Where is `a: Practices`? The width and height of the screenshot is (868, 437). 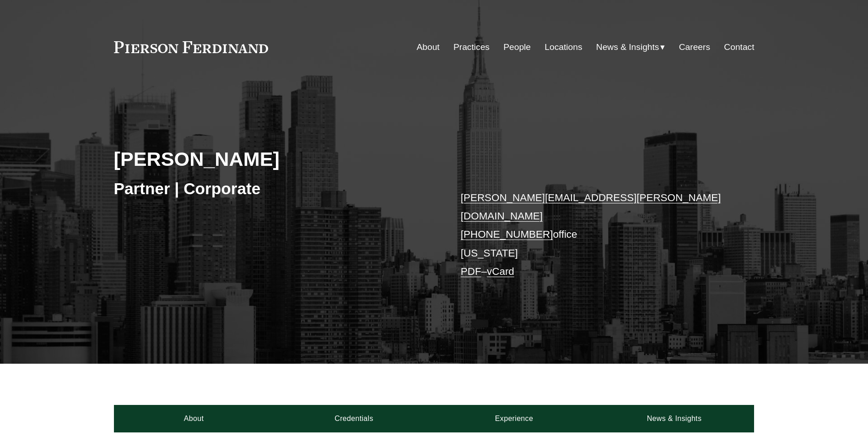
a: Practices is located at coordinates (472, 47).